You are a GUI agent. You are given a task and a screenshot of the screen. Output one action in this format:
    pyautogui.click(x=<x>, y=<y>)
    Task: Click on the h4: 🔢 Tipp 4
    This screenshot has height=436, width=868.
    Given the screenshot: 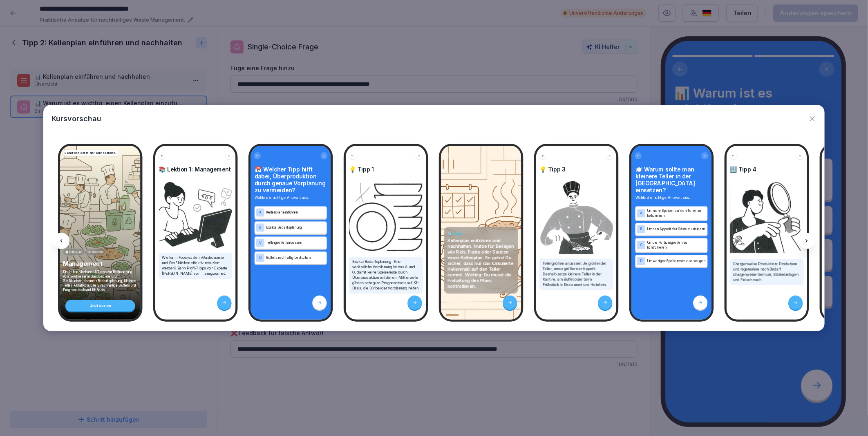 What is the action you would take?
    pyautogui.click(x=766, y=170)
    